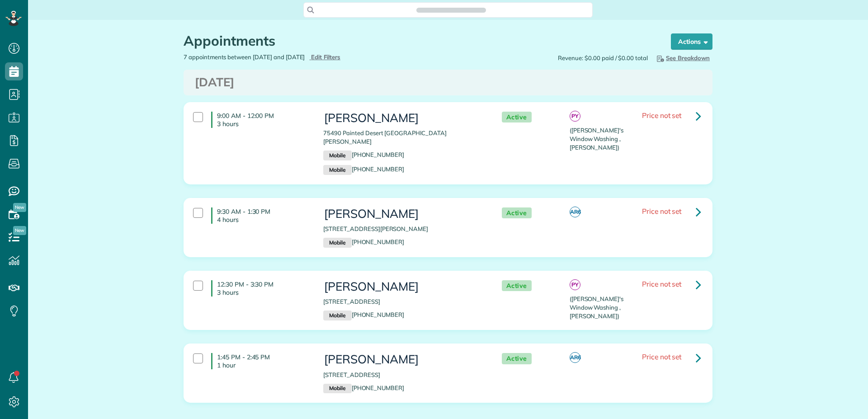 This screenshot has height=419, width=868. What do you see at coordinates (692, 42) in the screenshot?
I see `button: Actions` at bounding box center [692, 42].